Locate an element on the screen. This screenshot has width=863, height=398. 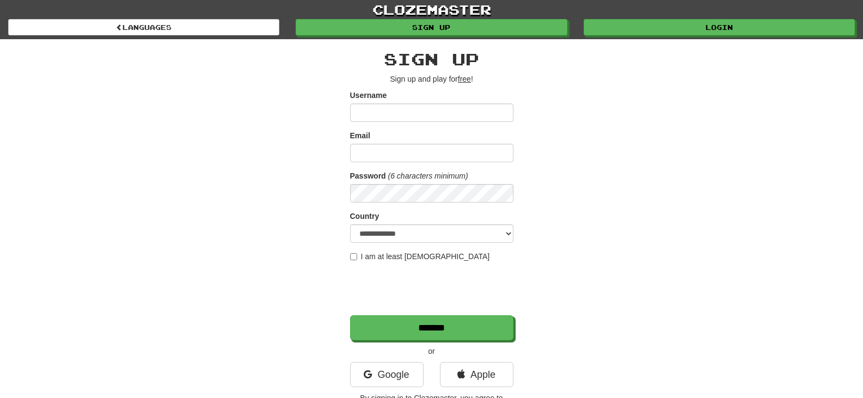
a: Google is located at coordinates (387, 375).